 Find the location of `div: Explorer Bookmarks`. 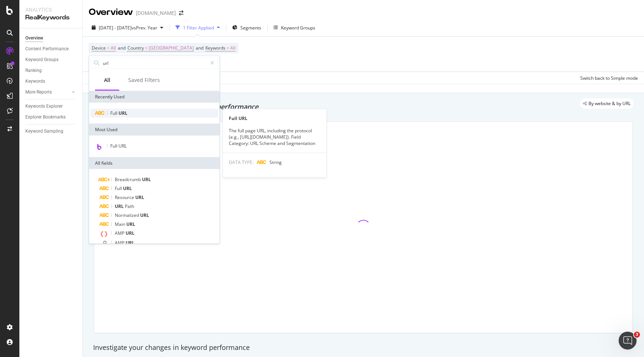

div: Explorer Bookmarks is located at coordinates (45, 117).